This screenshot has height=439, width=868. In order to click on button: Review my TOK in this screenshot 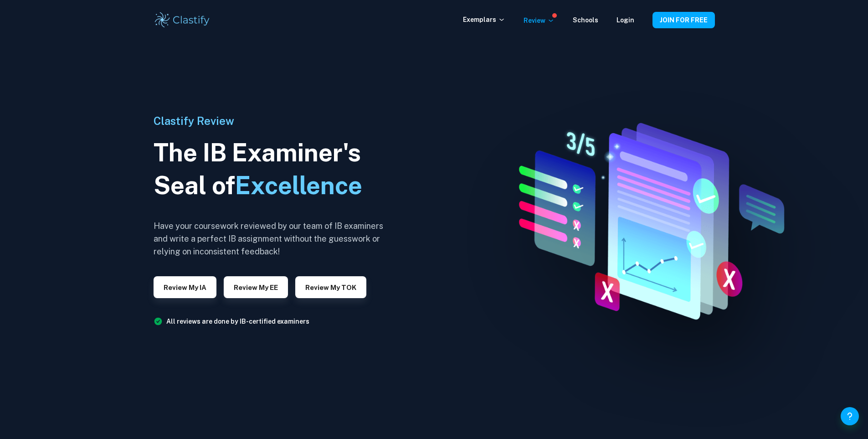, I will do `click(331, 288)`.